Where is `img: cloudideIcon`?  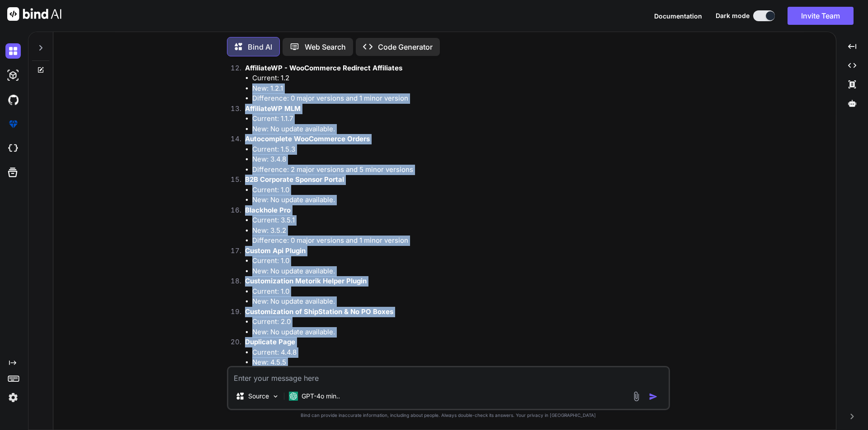
img: cloudideIcon is located at coordinates (13, 149).